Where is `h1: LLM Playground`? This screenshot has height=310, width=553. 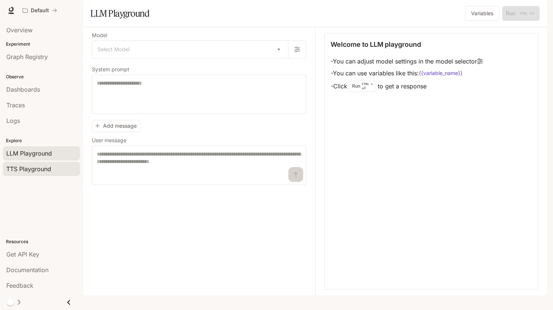 h1: LLM Playground is located at coordinates (120, 13).